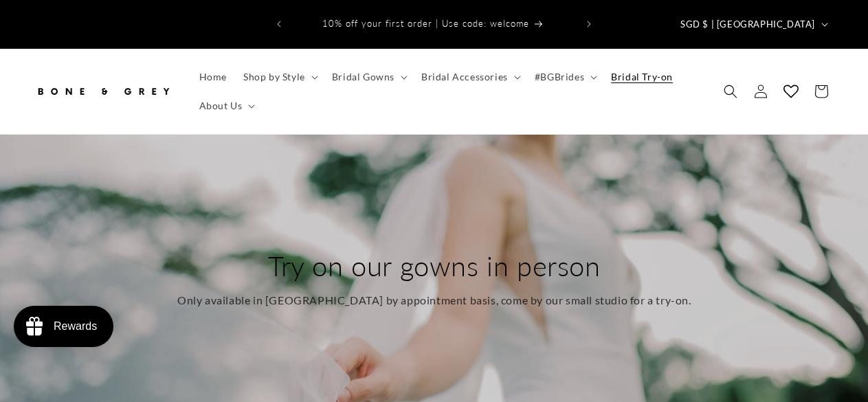  What do you see at coordinates (220, 106) in the screenshot?
I see `span: About Us` at bounding box center [220, 106].